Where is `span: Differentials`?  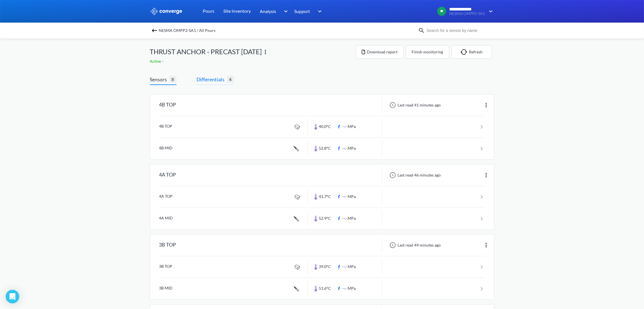
span: Differentials is located at coordinates (212, 79).